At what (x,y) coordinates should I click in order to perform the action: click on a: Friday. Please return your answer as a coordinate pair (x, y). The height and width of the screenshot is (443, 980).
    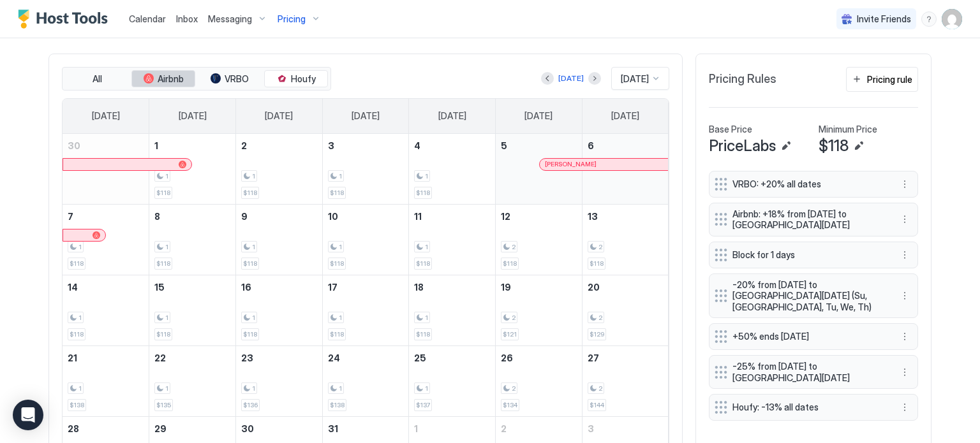
    Looking at the image, I should click on (539, 116).